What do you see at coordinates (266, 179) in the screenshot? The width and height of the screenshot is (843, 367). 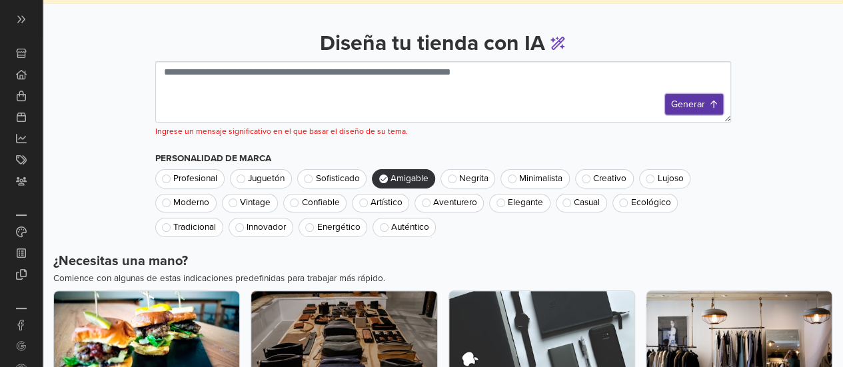 I see `span: Juguetón` at bounding box center [266, 179].